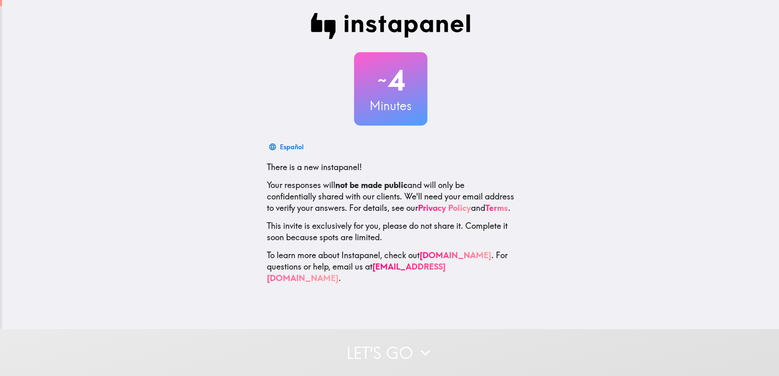 The width and height of the screenshot is (779, 376). What do you see at coordinates (391, 267) in the screenshot?
I see `p: To learn more about Instapanel, check out . For questions or help, email us at .` at bounding box center [391, 267].